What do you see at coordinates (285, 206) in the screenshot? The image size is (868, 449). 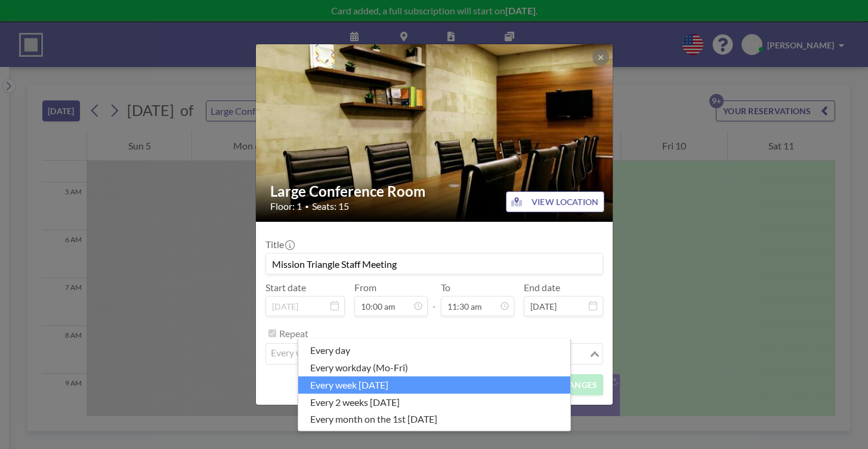 I see `span: Floor: 1` at bounding box center [285, 206].